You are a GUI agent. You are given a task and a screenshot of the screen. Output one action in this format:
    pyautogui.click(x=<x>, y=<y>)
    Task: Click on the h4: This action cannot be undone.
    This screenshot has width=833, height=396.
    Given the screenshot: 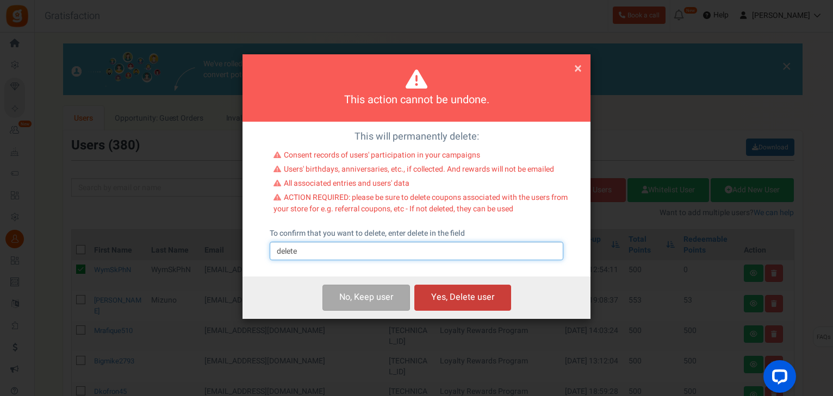 What is the action you would take?
    pyautogui.click(x=416, y=100)
    